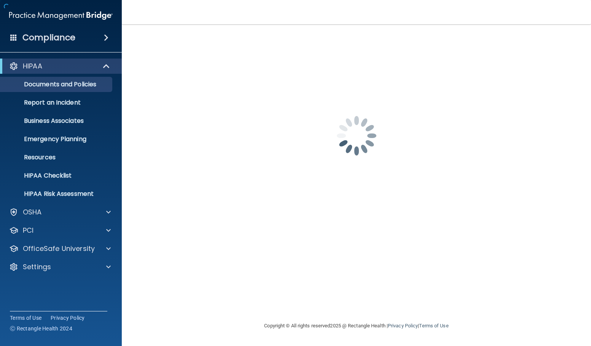  What do you see at coordinates (60, 212) in the screenshot?
I see `a: OSHA` at bounding box center [60, 212].